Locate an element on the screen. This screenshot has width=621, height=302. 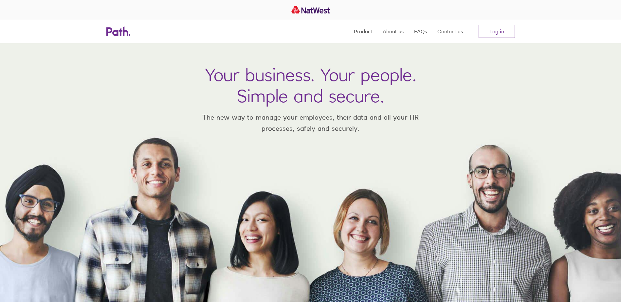
a: Product is located at coordinates (363, 31).